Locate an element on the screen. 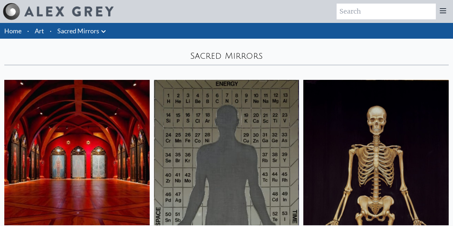  a: Art is located at coordinates (39, 31).